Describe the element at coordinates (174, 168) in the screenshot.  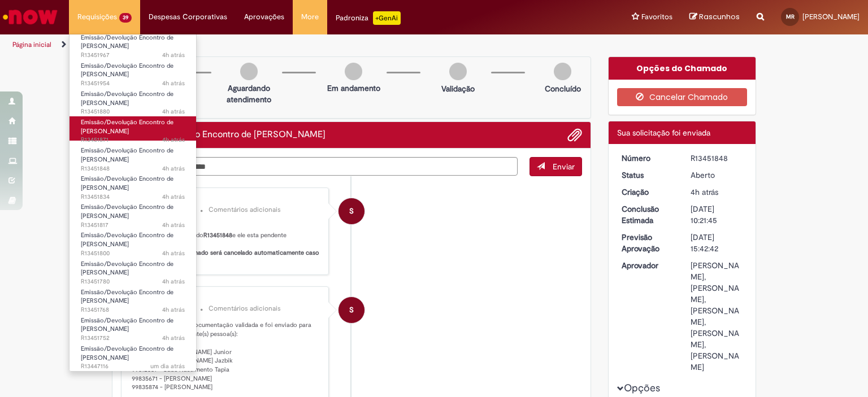
I see `time: 27/08/2025 11:21:42` at that location.